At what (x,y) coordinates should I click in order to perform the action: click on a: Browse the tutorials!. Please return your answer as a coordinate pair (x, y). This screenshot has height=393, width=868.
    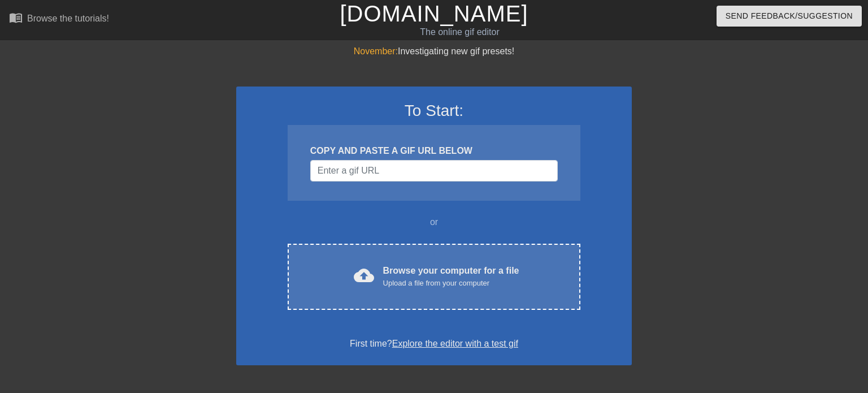
    Looking at the image, I should click on (59, 19).